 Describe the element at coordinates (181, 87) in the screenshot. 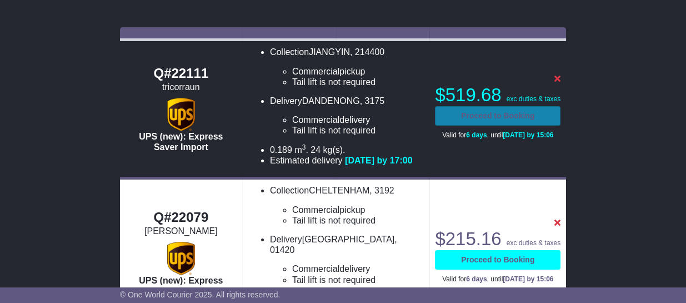

I see `div: tricorraun` at that location.